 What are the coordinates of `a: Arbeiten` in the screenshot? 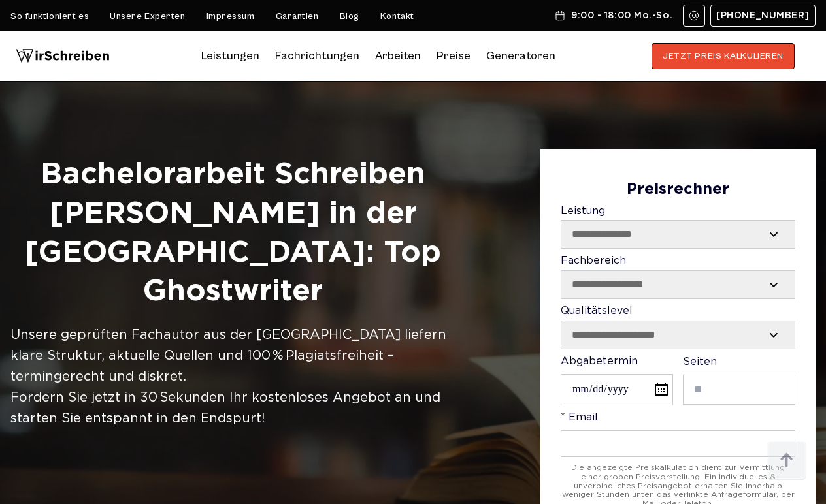 It's located at (398, 56).